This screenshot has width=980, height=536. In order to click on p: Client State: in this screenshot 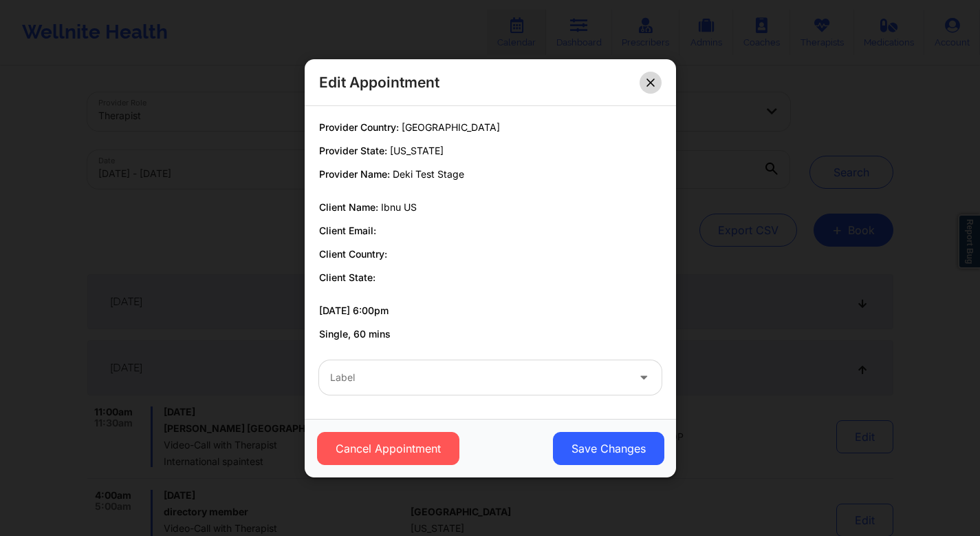, I will do `click(490, 278)`.